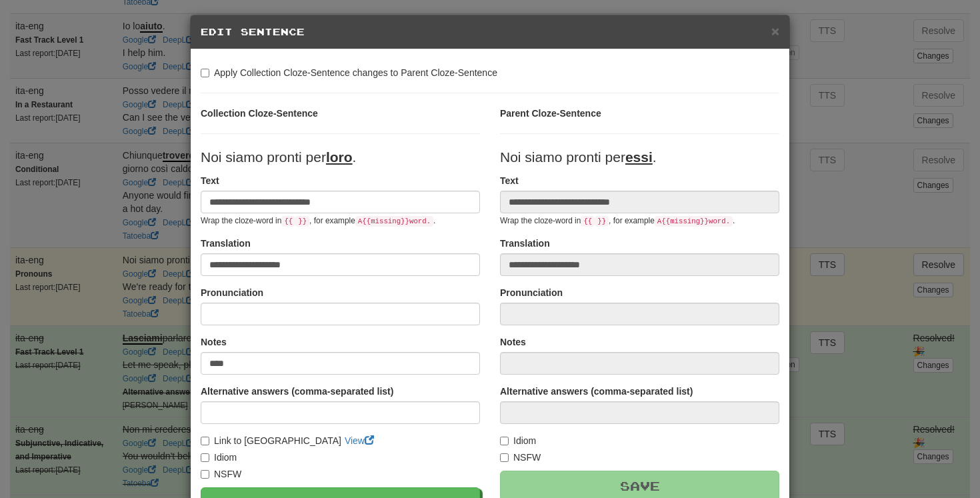 The image size is (980, 498). Describe the element at coordinates (348, 72) in the screenshot. I see `label: Apply Collection Cloze-Sentence changes to Parent Cloze-Sentence` at that location.